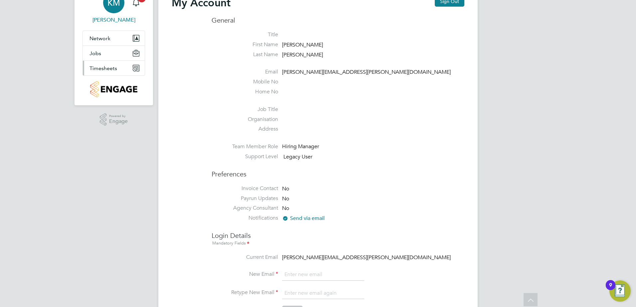 The width and height of the screenshot is (636, 307). I want to click on span: Jobs, so click(95, 53).